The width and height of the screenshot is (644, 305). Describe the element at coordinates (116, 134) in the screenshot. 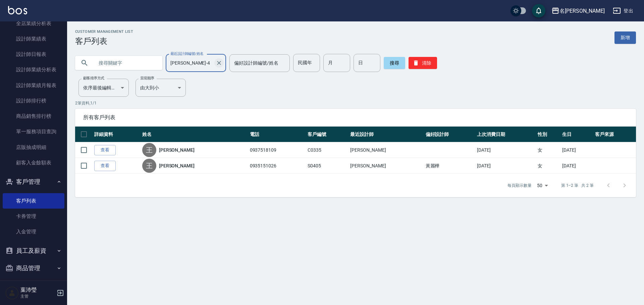

I see `th: 詳細資料` at that location.